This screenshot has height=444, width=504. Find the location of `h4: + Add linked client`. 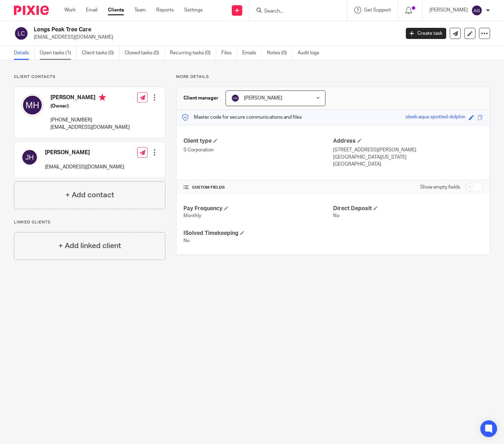

h4: + Add linked client is located at coordinates (90, 246).